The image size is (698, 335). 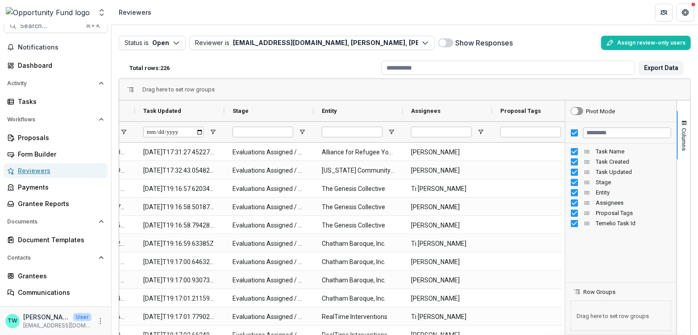 What do you see at coordinates (51, 83) in the screenshot?
I see `span: Activity` at bounding box center [51, 83].